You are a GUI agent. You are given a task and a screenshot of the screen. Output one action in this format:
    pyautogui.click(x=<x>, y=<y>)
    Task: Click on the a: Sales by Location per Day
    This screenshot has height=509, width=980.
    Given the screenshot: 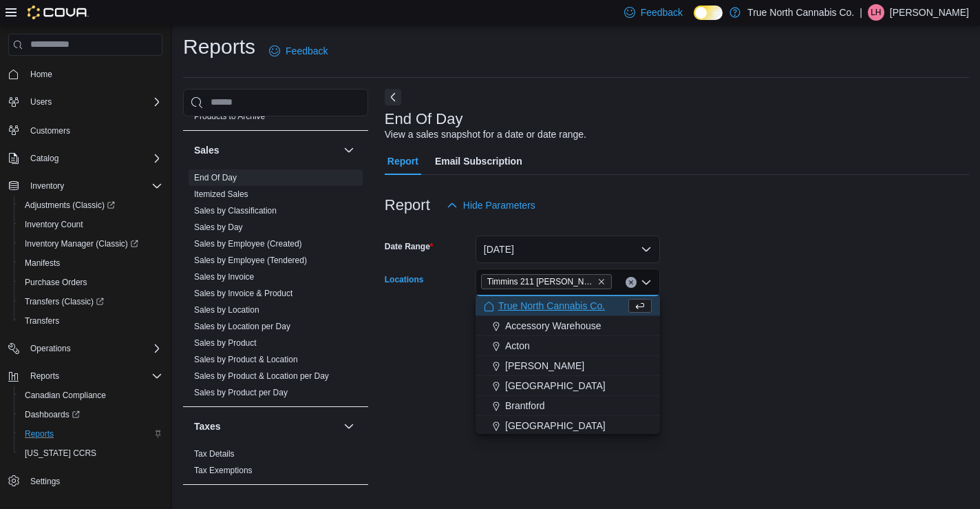 What is the action you would take?
    pyautogui.click(x=242, y=326)
    